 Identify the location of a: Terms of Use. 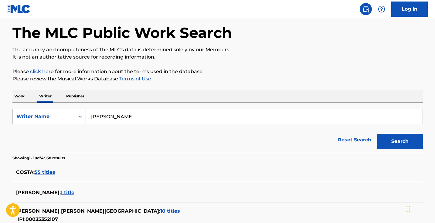
(134, 79).